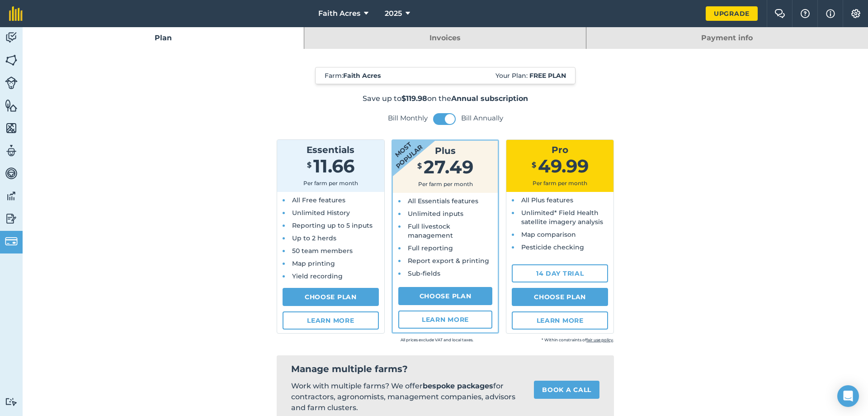  Describe the element at coordinates (856, 13) in the screenshot. I see `img: A cog icon` at that location.